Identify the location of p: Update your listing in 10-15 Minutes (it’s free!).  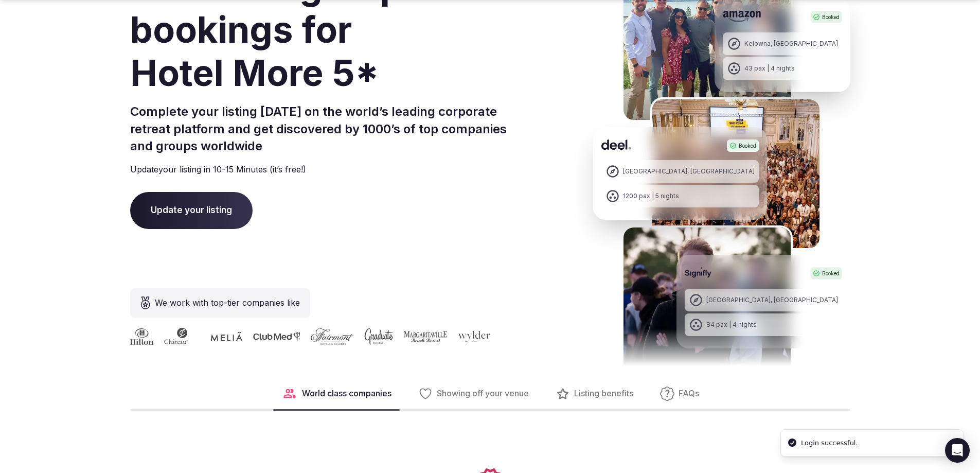
(330, 169).